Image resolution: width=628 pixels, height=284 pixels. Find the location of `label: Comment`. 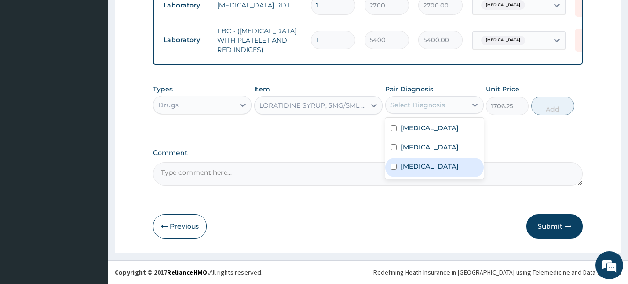

label: Comment is located at coordinates (368, 153).